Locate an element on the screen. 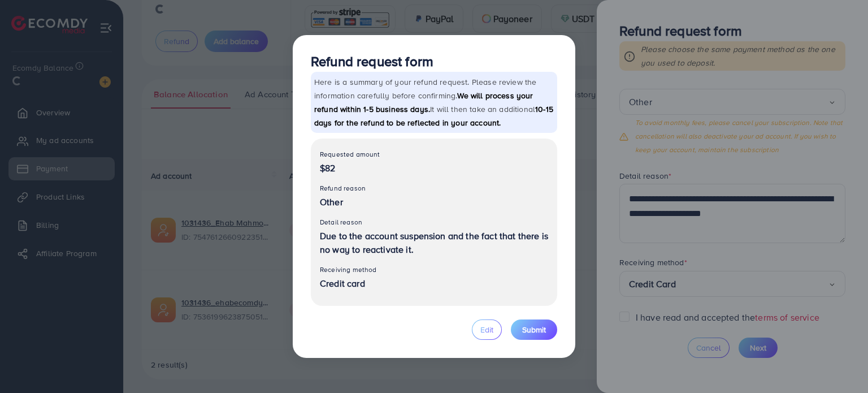 Image resolution: width=868 pixels, height=393 pixels. p: Detail reason is located at coordinates (434, 222).